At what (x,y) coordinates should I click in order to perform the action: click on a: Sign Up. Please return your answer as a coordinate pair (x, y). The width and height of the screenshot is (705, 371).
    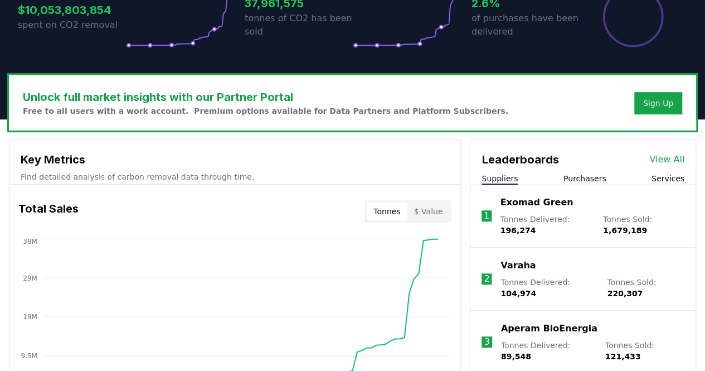
    Looking at the image, I should click on (658, 103).